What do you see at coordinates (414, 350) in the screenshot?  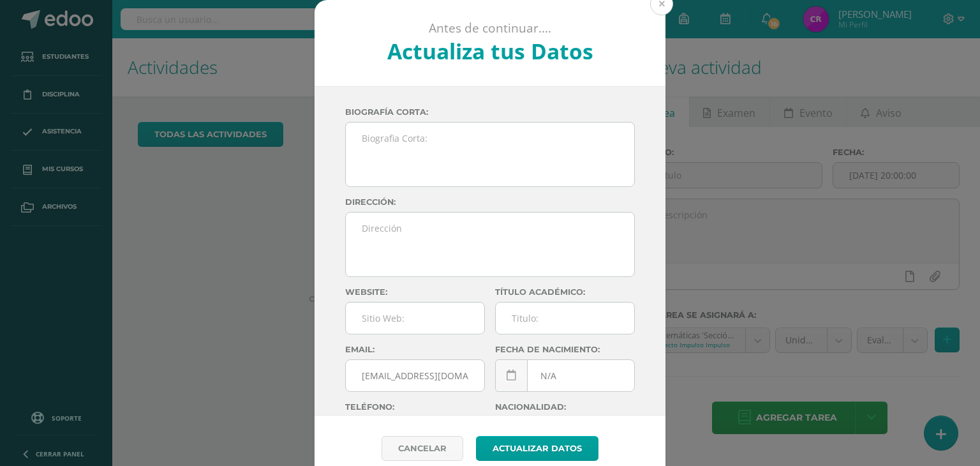 I see `label: Email:` at bounding box center [414, 350].